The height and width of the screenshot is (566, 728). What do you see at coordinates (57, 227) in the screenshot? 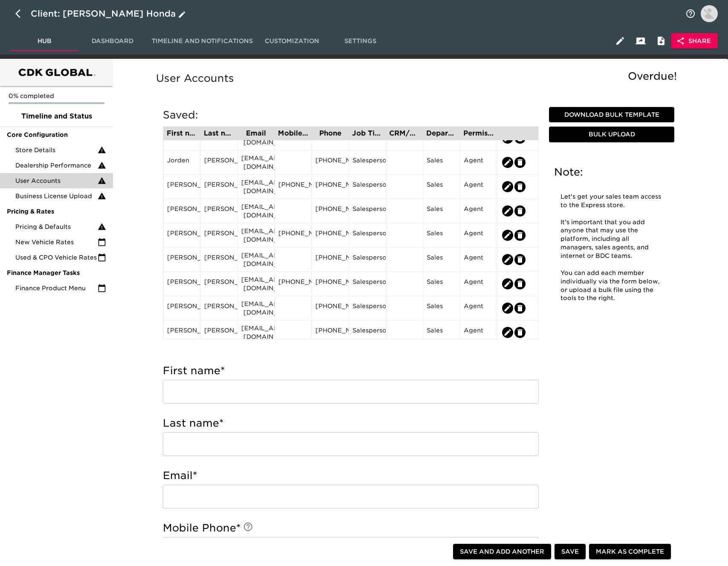
I see `span: Pricing & Defaults` at bounding box center [57, 227].